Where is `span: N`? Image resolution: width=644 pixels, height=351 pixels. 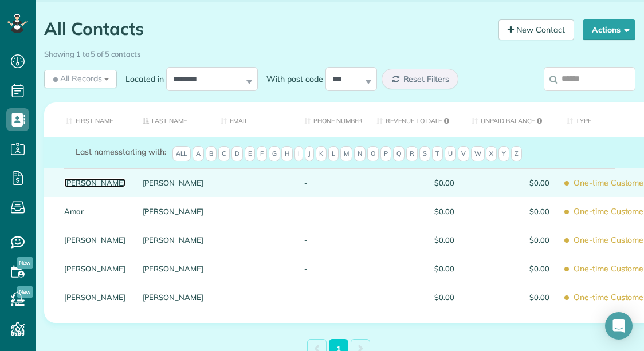
span: N is located at coordinates (360, 154).